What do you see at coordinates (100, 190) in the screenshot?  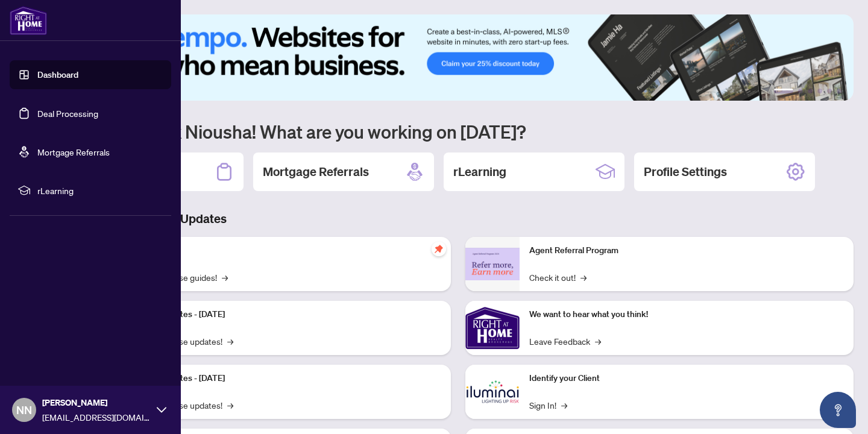 I see `span: rLearning` at bounding box center [100, 190].